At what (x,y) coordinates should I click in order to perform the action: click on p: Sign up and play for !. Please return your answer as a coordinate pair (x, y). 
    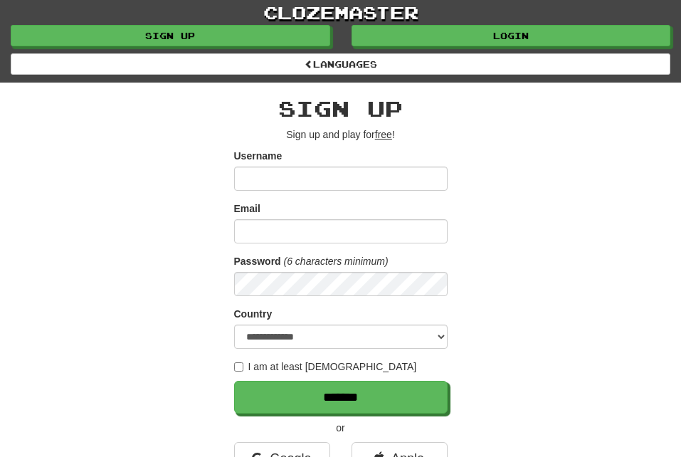
    Looking at the image, I should click on (341, 135).